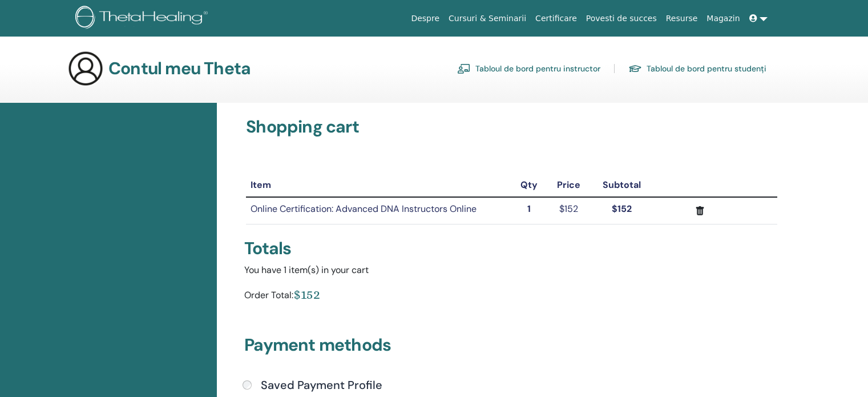 The width and height of the screenshot is (868, 397). I want to click on img: generic-user-icon.jpg, so click(86, 69).